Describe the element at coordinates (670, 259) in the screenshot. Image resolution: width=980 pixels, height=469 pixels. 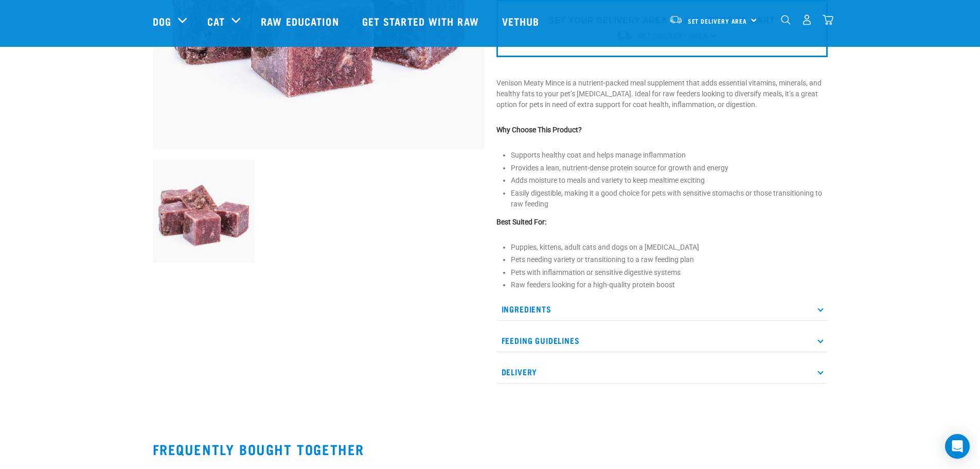
I see `li: Pets needing variety or transitioning to a raw feeding plan` at that location.